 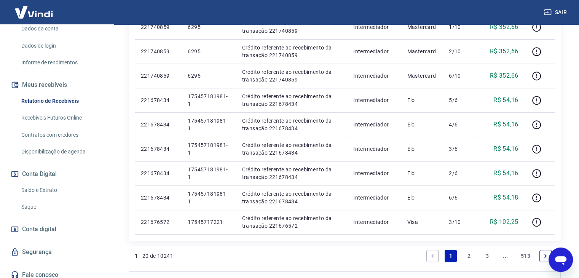 What do you see at coordinates (460, 125) in the screenshot?
I see `p: 4/6` at bounding box center [460, 125].